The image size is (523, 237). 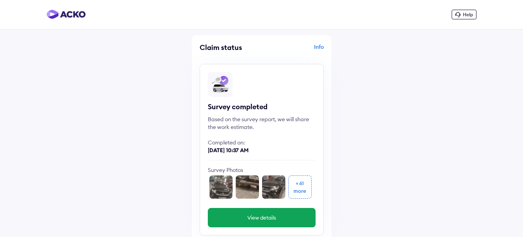 What do you see at coordinates (230, 47) in the screenshot?
I see `div: Claim status` at bounding box center [230, 47].